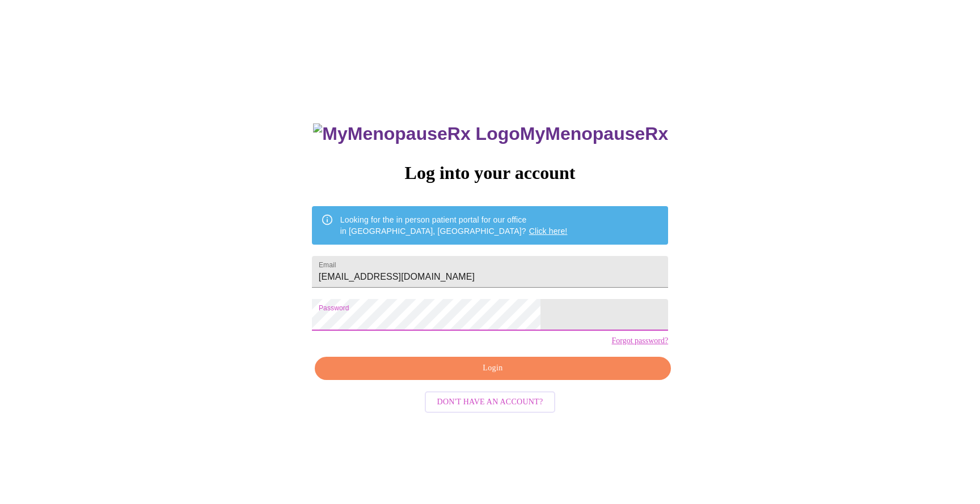 This screenshot has height=504, width=980. Describe the element at coordinates (490, 402) in the screenshot. I see `span: Don't have an account?` at that location.